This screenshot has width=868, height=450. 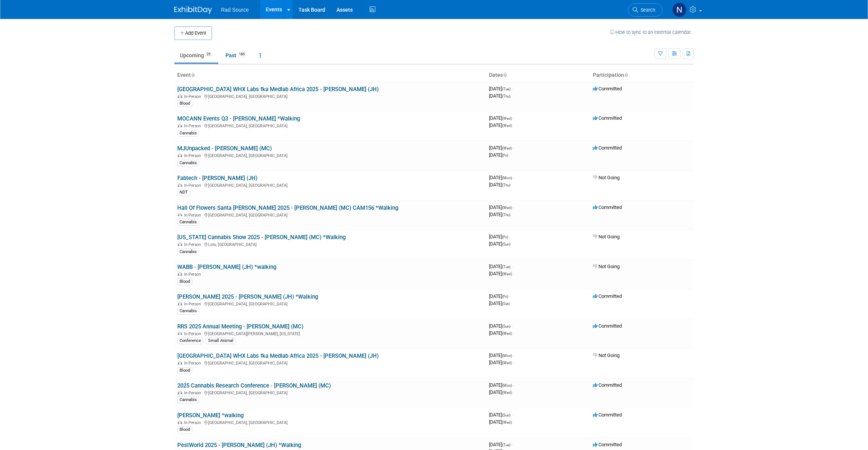 I want to click on span: Search, so click(x=647, y=9).